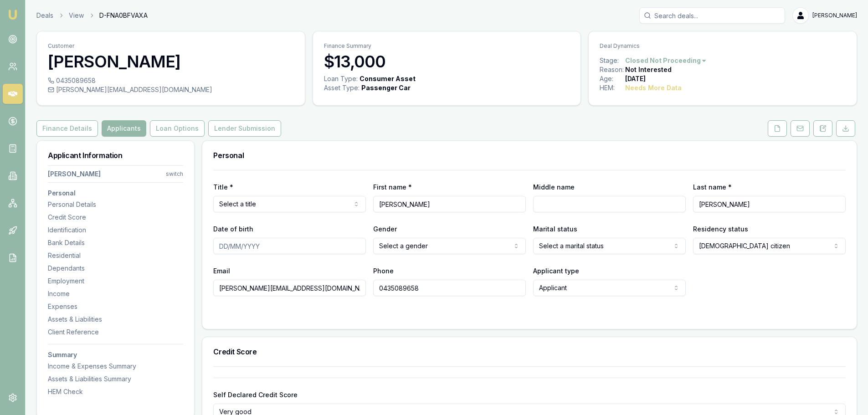  Describe the element at coordinates (177, 128) in the screenshot. I see `button: Loan Options` at that location.